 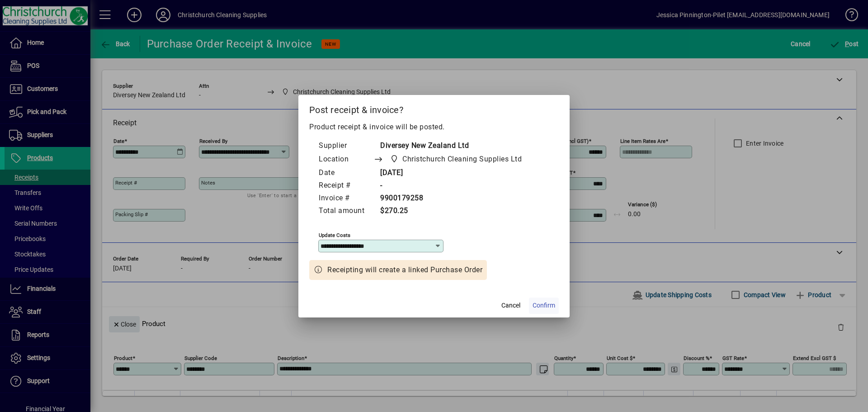 I want to click on td: Supplier, so click(x=346, y=146).